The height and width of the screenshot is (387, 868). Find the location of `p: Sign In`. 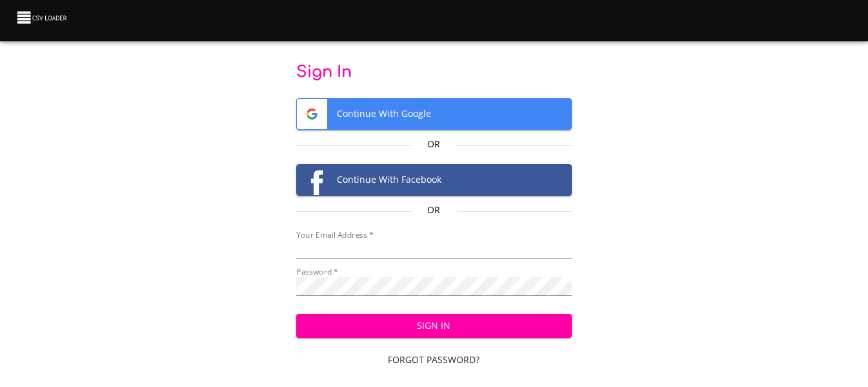

p: Sign In is located at coordinates (434, 73).